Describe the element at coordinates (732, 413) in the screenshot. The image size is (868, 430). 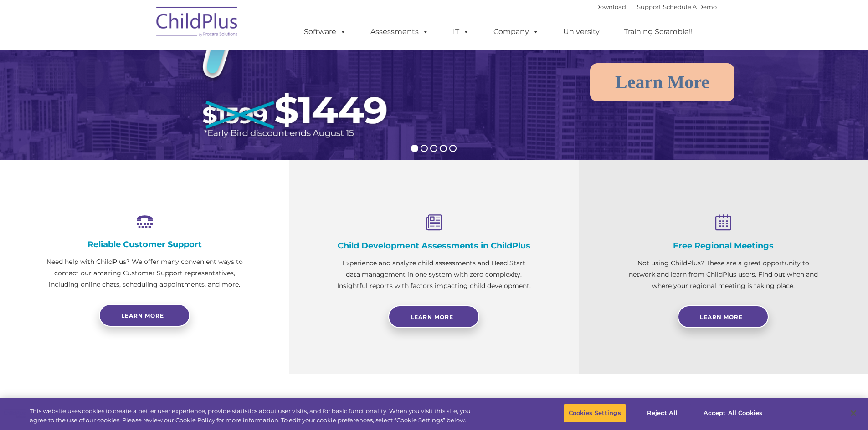
I see `button: Accept All Cookies` at that location.